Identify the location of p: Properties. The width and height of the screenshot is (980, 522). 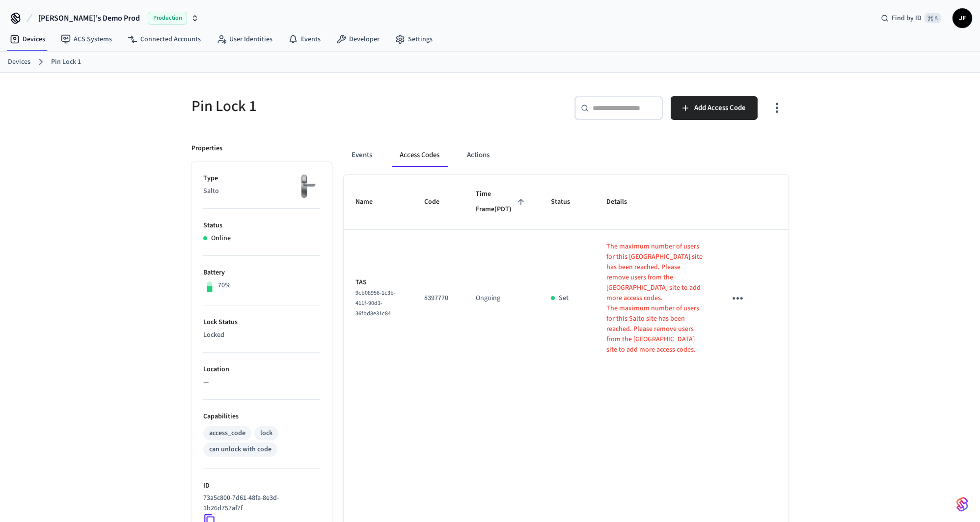
(207, 148).